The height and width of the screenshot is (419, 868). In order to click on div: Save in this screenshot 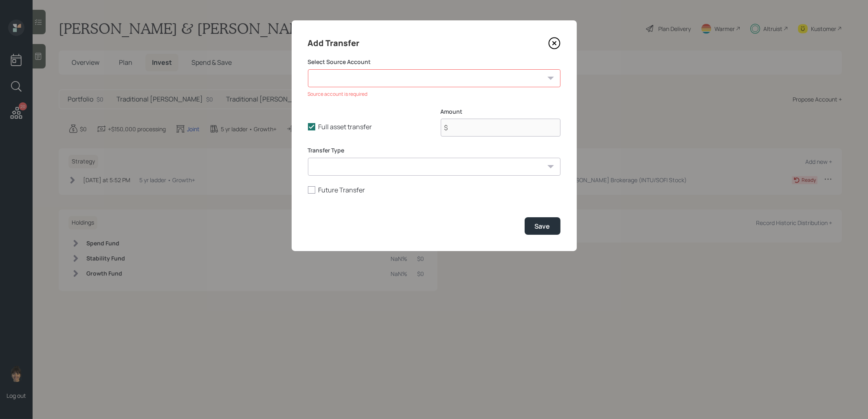, I will do `click(542, 226)`.